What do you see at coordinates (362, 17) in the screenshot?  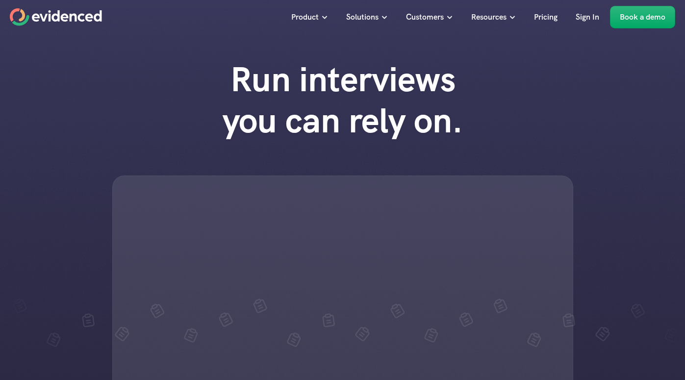 I see `p: Solutions` at bounding box center [362, 17].